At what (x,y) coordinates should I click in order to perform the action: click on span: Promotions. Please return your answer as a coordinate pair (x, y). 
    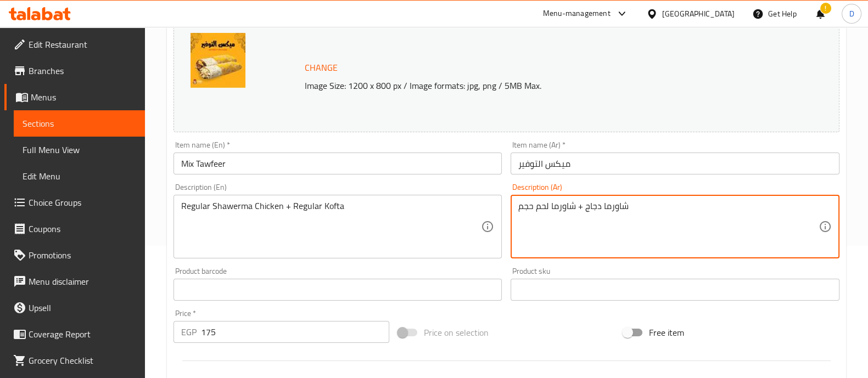
    Looking at the image, I should click on (82, 255).